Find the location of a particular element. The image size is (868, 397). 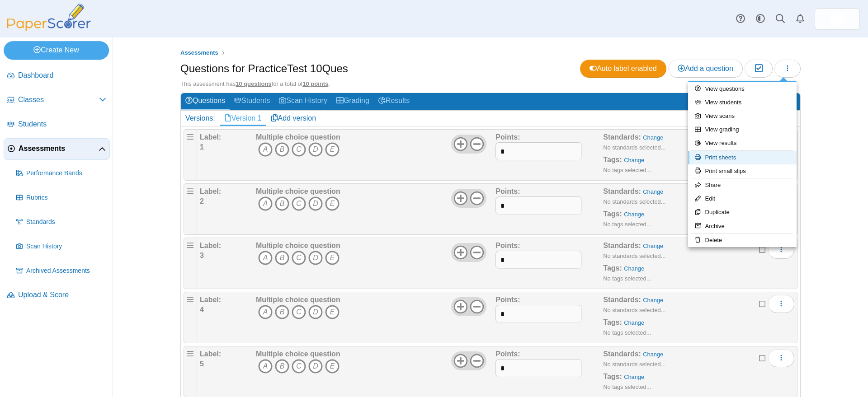

div: This assessment has for a total of . is located at coordinates (491, 84).